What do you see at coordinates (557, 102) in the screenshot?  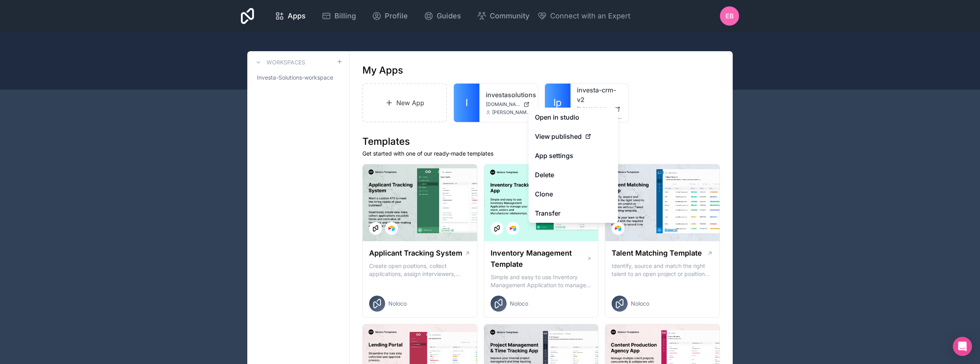 I see `span: Ip` at bounding box center [557, 102].